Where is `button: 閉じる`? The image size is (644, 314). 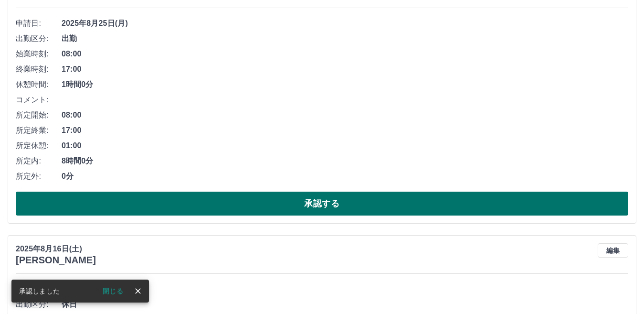
button: 閉じる is located at coordinates (113, 291).